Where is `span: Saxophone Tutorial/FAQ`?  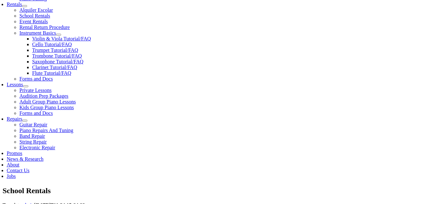 span: Saxophone Tutorial/FAQ is located at coordinates (58, 61).